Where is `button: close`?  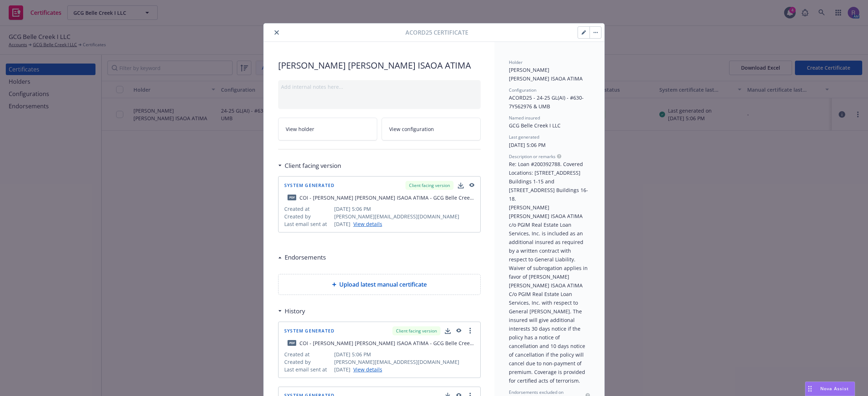
button: close is located at coordinates (277, 32).